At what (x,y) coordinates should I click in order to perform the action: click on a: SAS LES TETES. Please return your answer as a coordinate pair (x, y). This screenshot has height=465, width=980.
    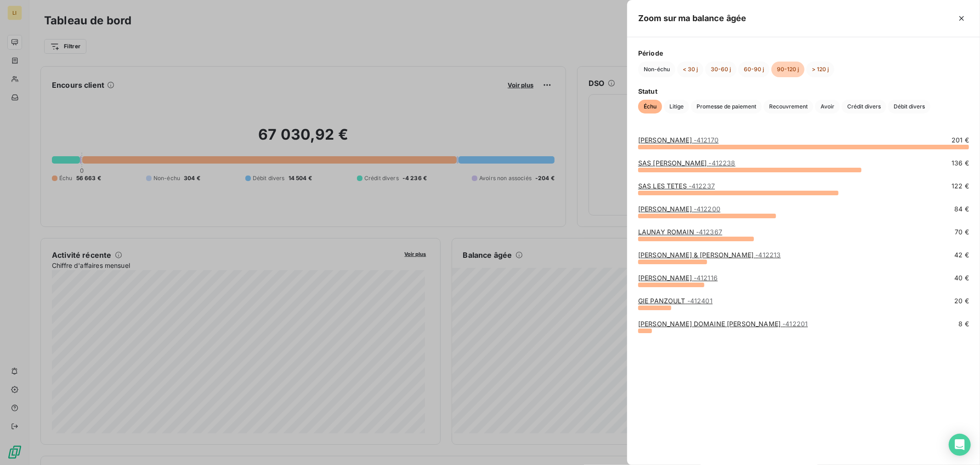
    Looking at the image, I should click on (676, 185).